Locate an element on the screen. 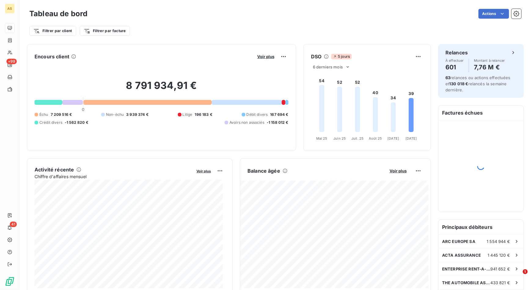 This screenshot has height=290, width=531. span: Non-échu is located at coordinates (115, 115).